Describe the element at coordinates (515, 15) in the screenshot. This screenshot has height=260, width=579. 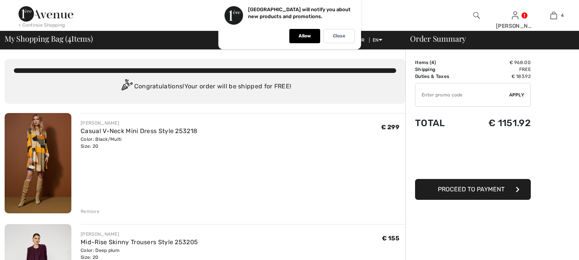
I see `img: My Info` at that location.